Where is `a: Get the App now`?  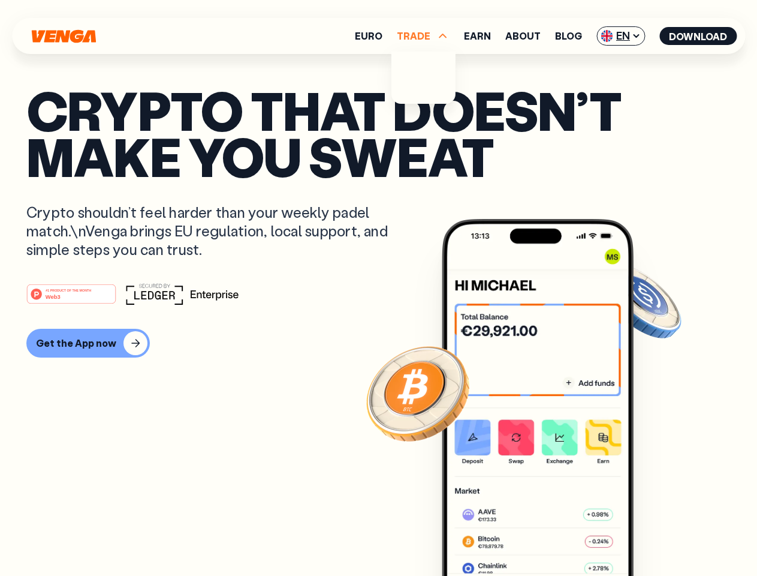
a: Get the App now is located at coordinates (378, 343).